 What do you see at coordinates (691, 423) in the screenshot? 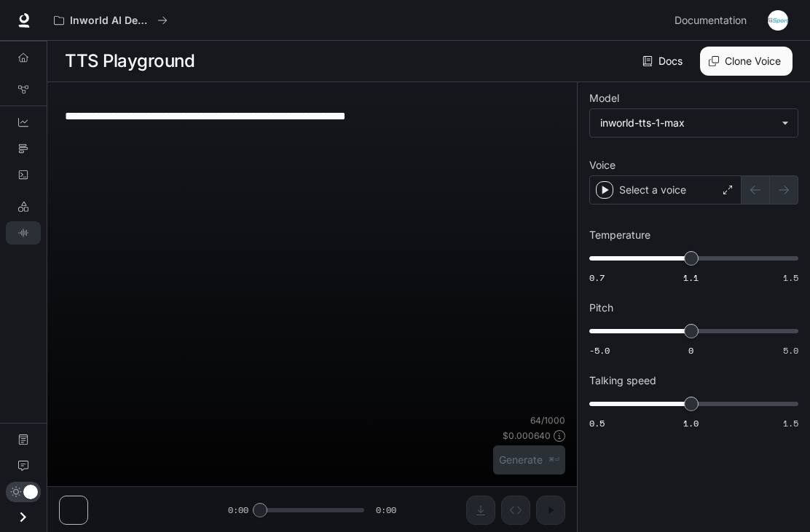
I see `span: 1.0` at bounding box center [691, 423].